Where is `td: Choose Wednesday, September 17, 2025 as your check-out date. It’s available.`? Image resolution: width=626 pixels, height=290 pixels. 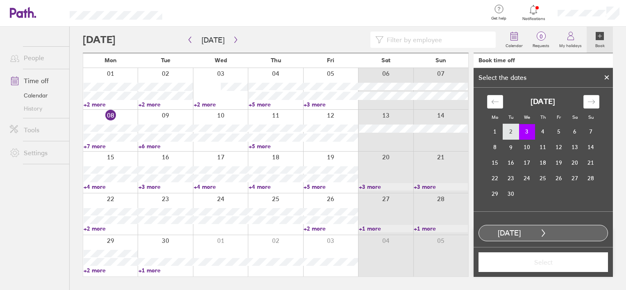
td: Choose Wednesday, September 17, 2025 as your check-out date. It’s available. is located at coordinates (527, 163).